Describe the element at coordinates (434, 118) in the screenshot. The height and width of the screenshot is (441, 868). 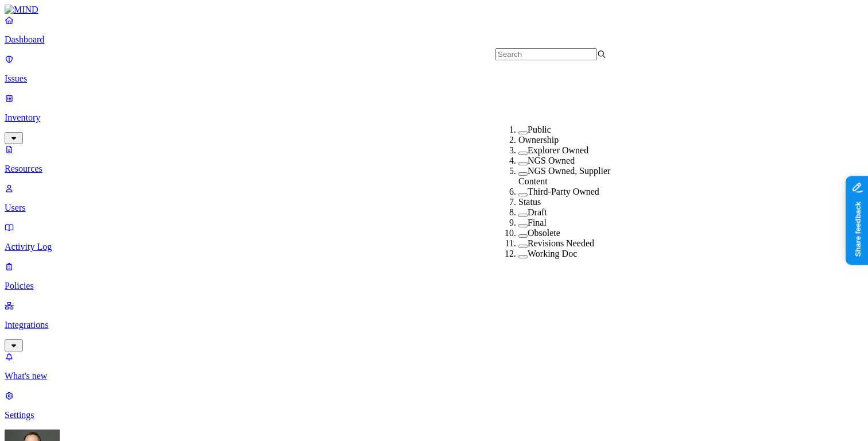
I see `p: Inventory` at that location.